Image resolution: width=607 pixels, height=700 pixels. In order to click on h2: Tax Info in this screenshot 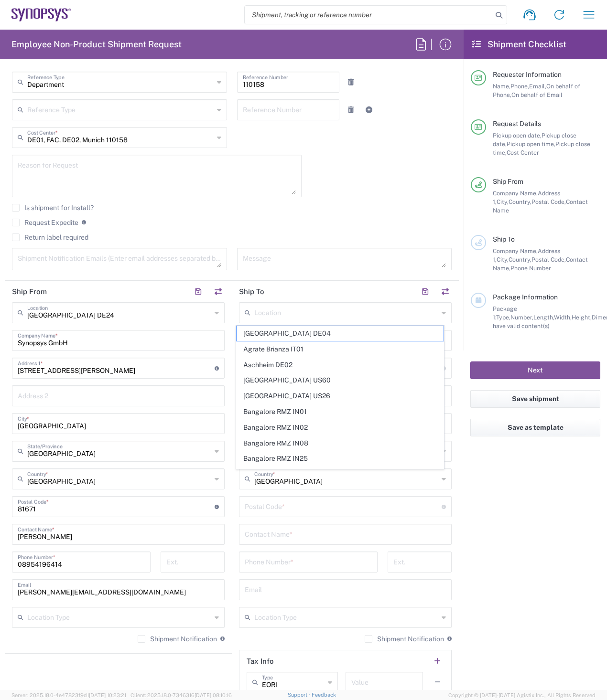, I will do `click(260, 662)`.